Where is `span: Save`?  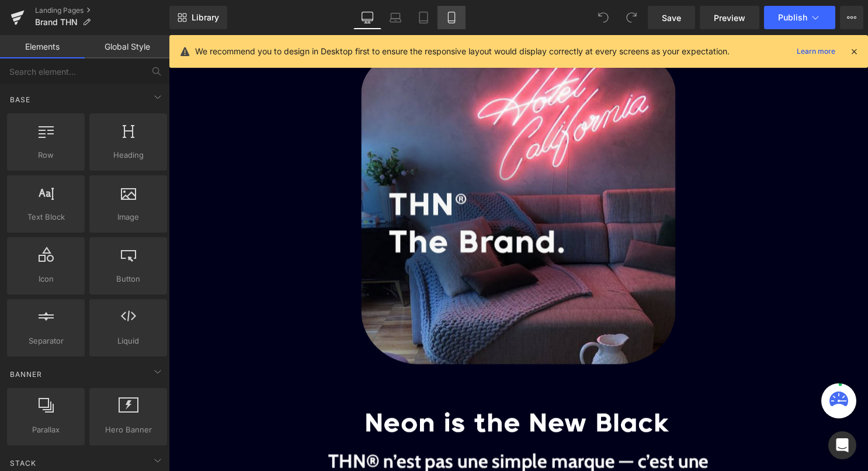 span: Save is located at coordinates (671, 17).